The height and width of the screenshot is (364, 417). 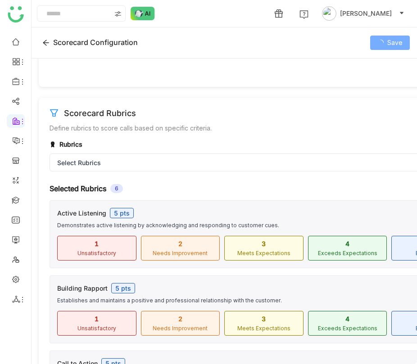 What do you see at coordinates (88, 43) in the screenshot?
I see `div: Scorecard Configuration` at bounding box center [88, 43].